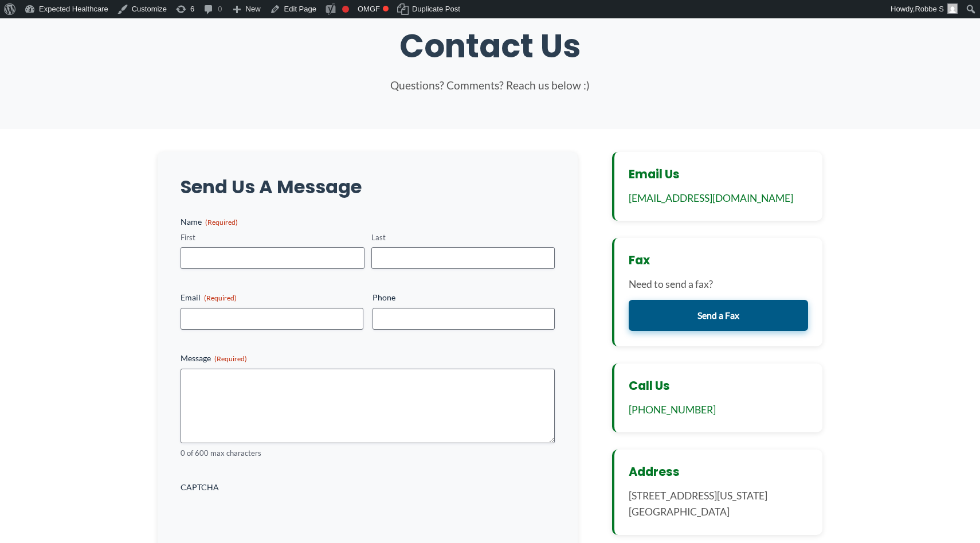 The width and height of the screenshot is (980, 543). Describe the element at coordinates (490, 46) in the screenshot. I see `h1: Contact Us` at that location.